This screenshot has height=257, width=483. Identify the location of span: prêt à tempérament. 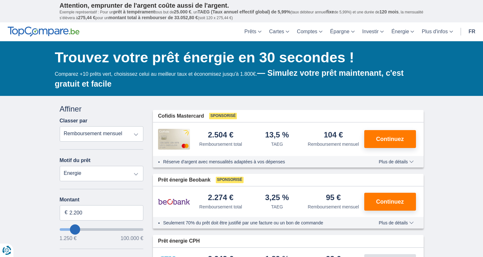
(134, 12).